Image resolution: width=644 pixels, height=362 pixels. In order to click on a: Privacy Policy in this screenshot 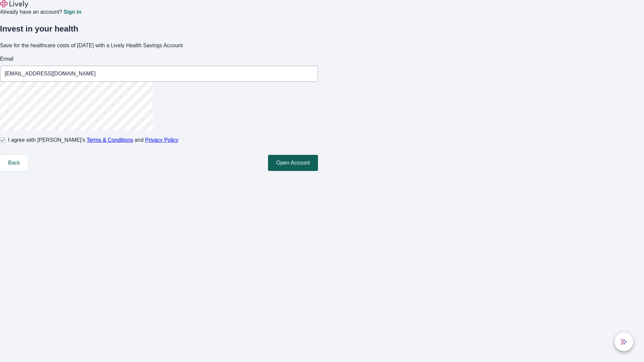, I will do `click(162, 140)`.